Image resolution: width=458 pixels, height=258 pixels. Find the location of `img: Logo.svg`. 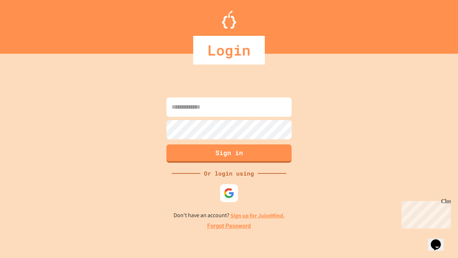

img: Logo.svg is located at coordinates (229, 20).